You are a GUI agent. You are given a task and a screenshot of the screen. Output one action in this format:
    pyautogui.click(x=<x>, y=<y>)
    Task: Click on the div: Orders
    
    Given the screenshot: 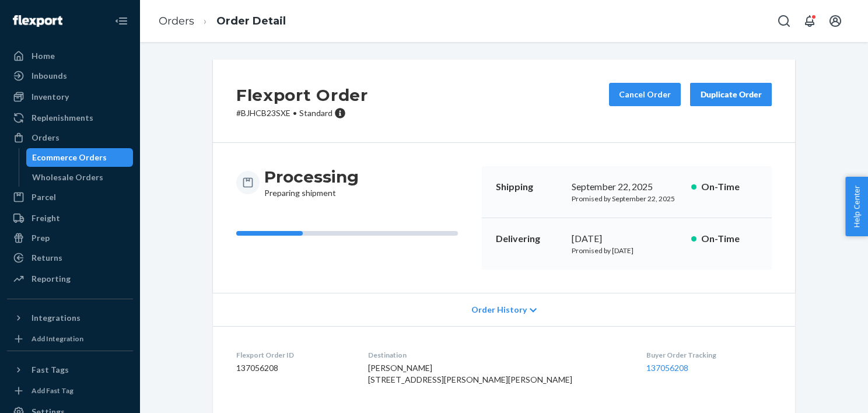 What is the action you would take?
    pyautogui.click(x=46, y=138)
    